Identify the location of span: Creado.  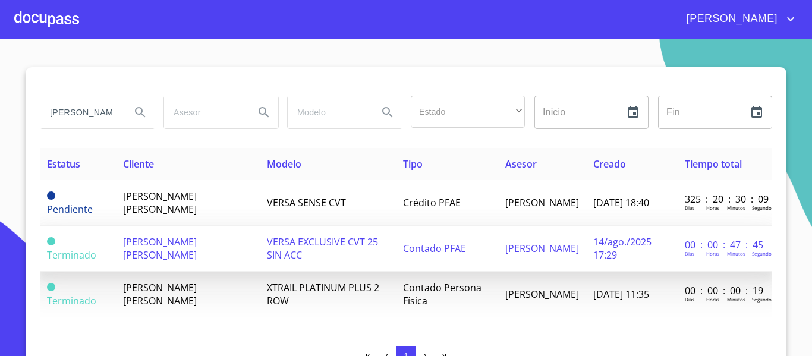
(609, 164).